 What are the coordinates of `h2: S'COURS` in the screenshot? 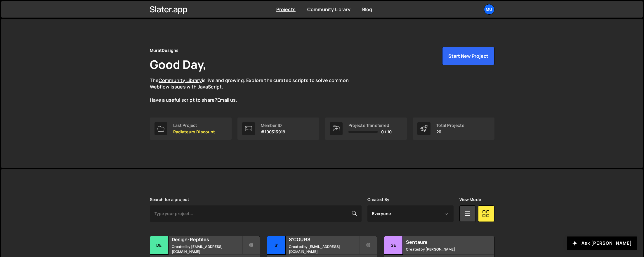 It's located at (324, 239).